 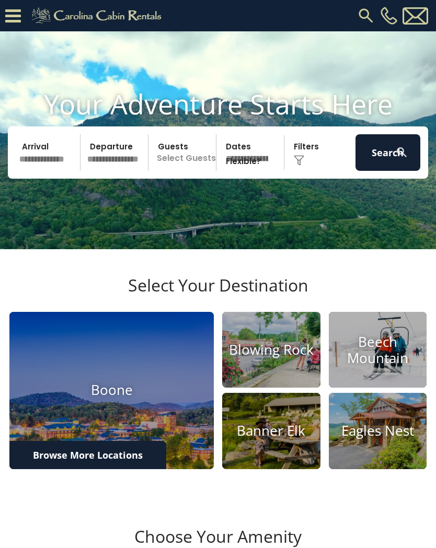 I want to click on h1: Your Adventure Starts Here, so click(x=218, y=104).